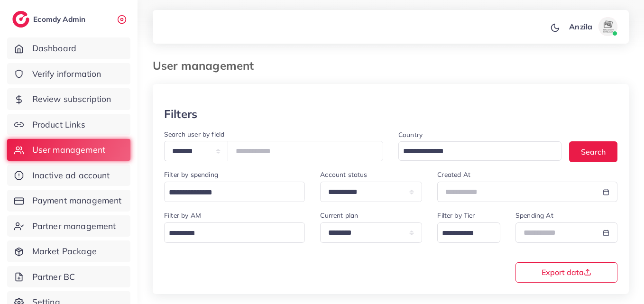 The image size is (644, 304). Describe the element at coordinates (69, 150) in the screenshot. I see `a: User management` at that location.